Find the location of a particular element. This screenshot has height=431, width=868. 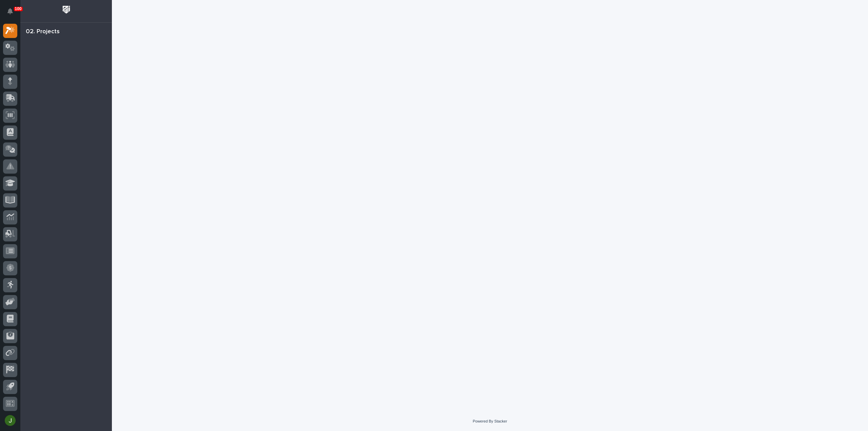

img: Workspace Logo is located at coordinates (66, 9).